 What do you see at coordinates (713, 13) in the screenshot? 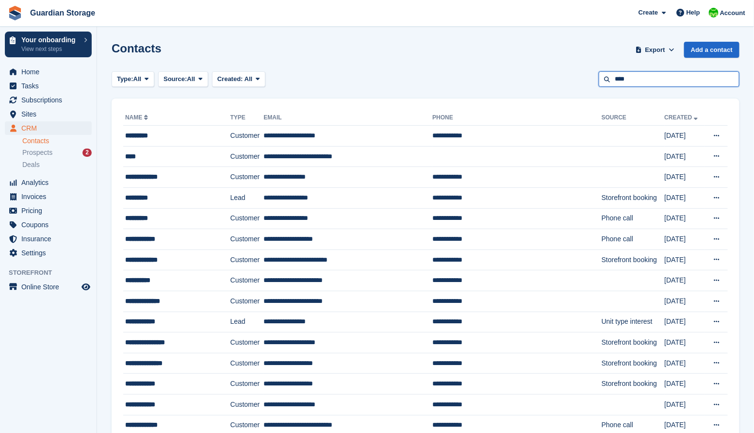
I see `img: Andrew Kinakin` at bounding box center [713, 13].